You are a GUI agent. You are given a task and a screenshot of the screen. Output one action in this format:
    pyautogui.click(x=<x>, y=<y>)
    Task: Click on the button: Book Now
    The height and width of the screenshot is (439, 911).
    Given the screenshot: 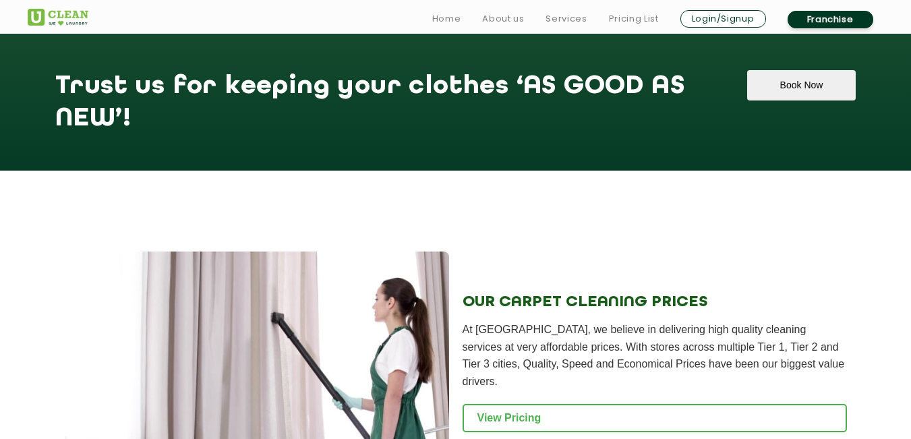 What is the action you would take?
    pyautogui.click(x=801, y=85)
    